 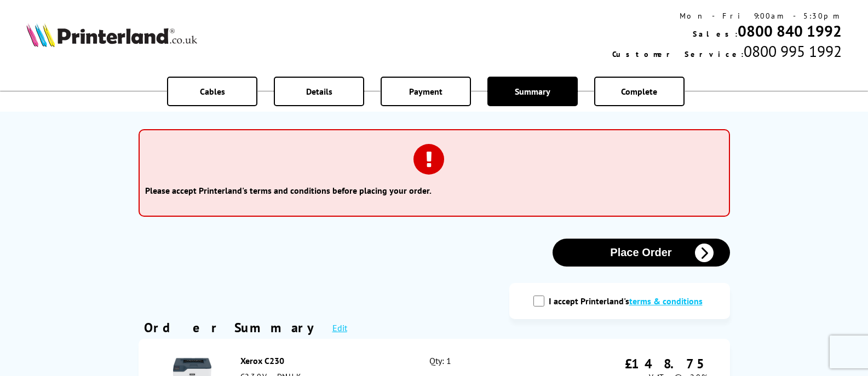 What do you see at coordinates (792, 51) in the screenshot?
I see `span: 0800 995 1992` at bounding box center [792, 51].